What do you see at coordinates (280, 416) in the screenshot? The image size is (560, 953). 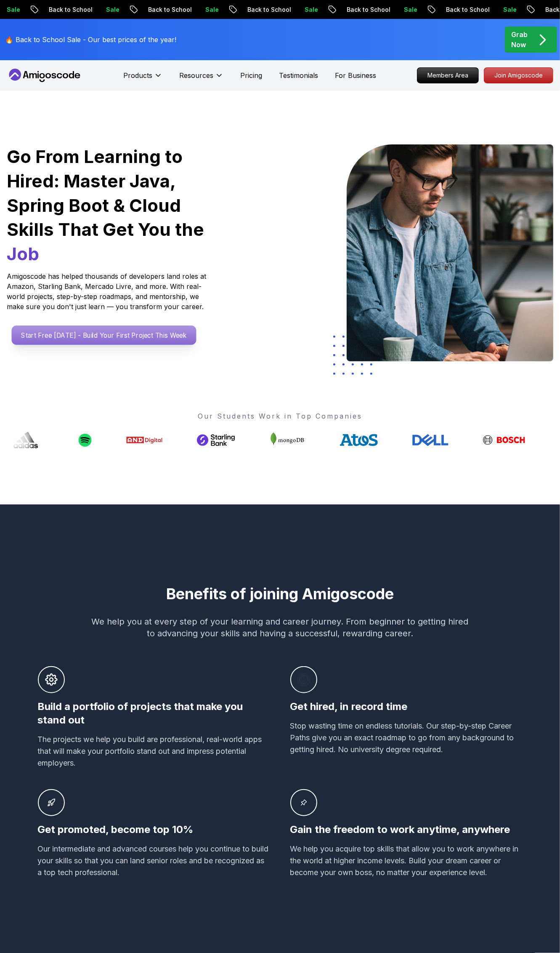 I see `p: Our Students Work in Top Companies` at bounding box center [280, 416].